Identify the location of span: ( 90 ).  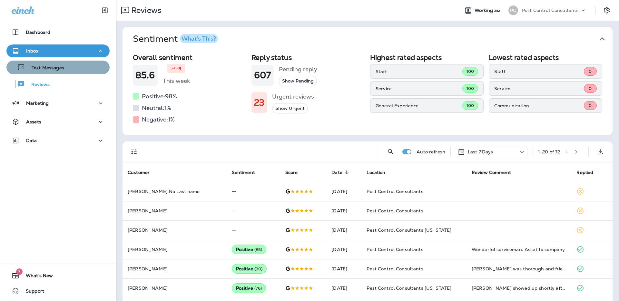
(259, 269).